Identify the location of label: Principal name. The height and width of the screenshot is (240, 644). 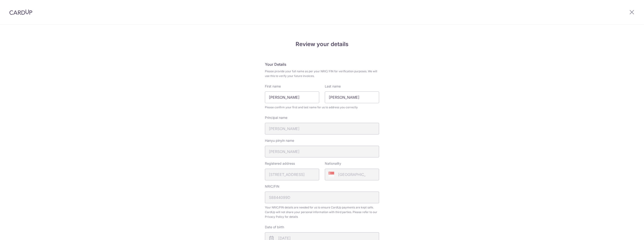
(276, 118).